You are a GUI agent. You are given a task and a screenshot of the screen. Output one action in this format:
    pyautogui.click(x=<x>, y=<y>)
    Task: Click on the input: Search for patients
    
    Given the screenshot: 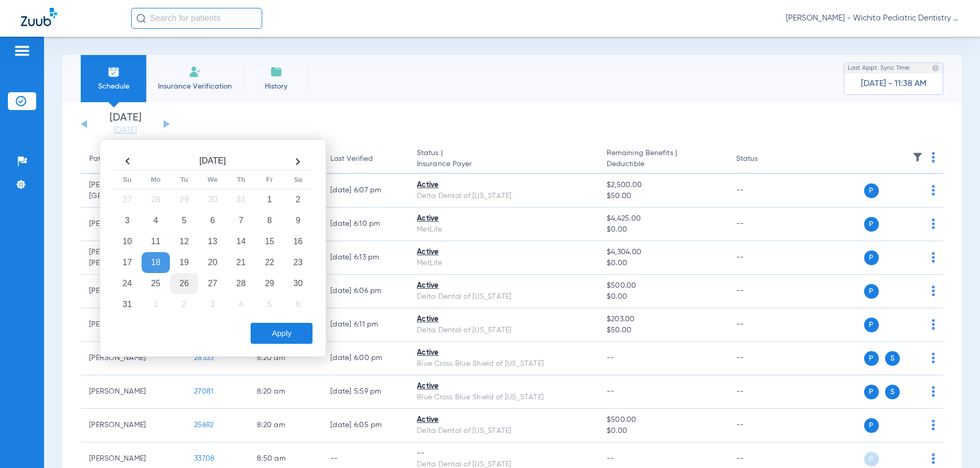 What is the action you would take?
    pyautogui.click(x=197, y=18)
    